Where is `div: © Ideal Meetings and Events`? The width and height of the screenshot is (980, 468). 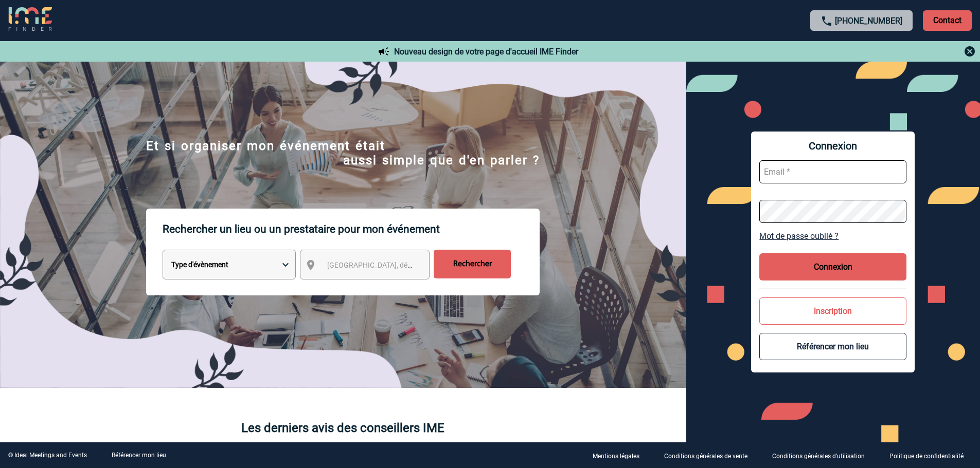 div: © Ideal Meetings and Events is located at coordinates (47, 456).